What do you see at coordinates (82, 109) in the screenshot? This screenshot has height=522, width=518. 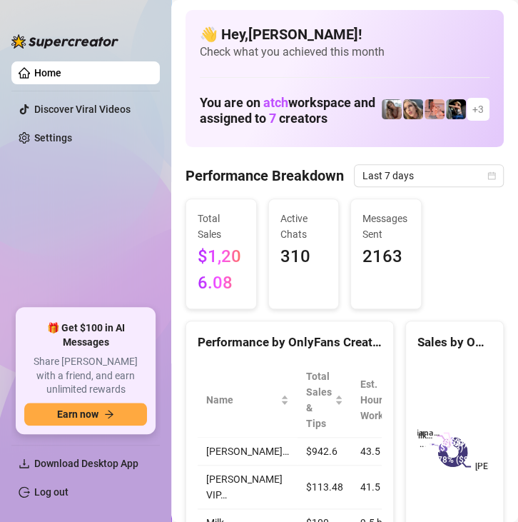 I see `a: Discover Viral Videos` at bounding box center [82, 109].